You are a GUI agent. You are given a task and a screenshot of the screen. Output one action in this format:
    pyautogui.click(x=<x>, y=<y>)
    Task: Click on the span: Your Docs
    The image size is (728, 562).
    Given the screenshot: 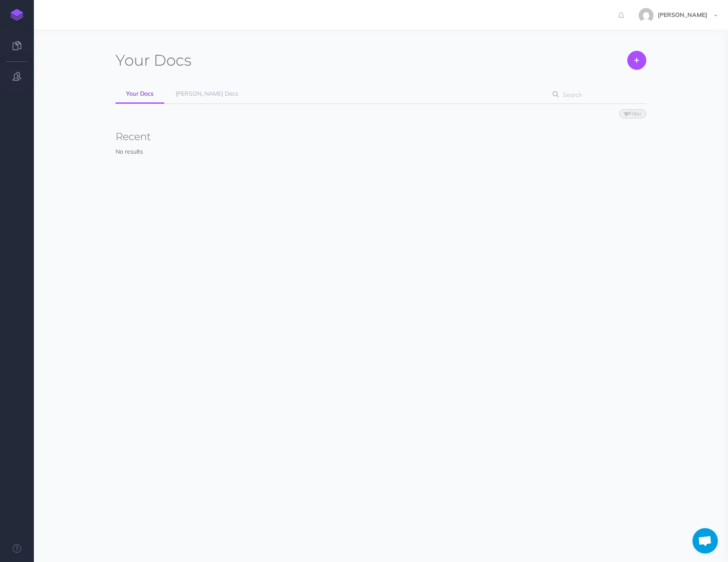 What is the action you would take?
    pyautogui.click(x=140, y=93)
    